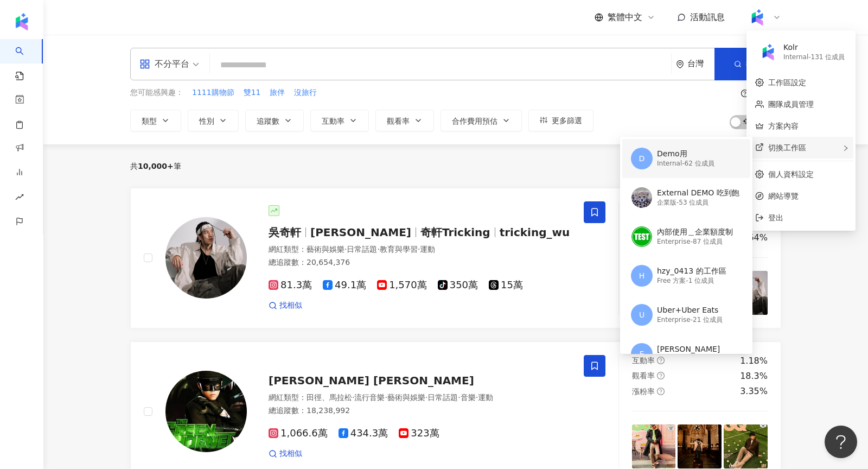 Image resolution: width=868 pixels, height=469 pixels. Describe the element at coordinates (405, 121) in the screenshot. I see `button: 觀看率` at that location.